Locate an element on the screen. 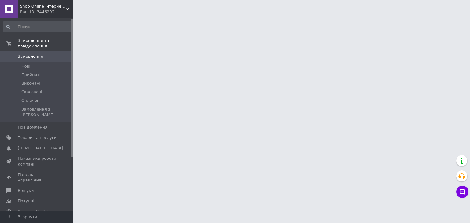 Image resolution: width=470 pixels, height=223 pixels. span: Shop Online Інтернет-магазин is located at coordinates (43, 6).